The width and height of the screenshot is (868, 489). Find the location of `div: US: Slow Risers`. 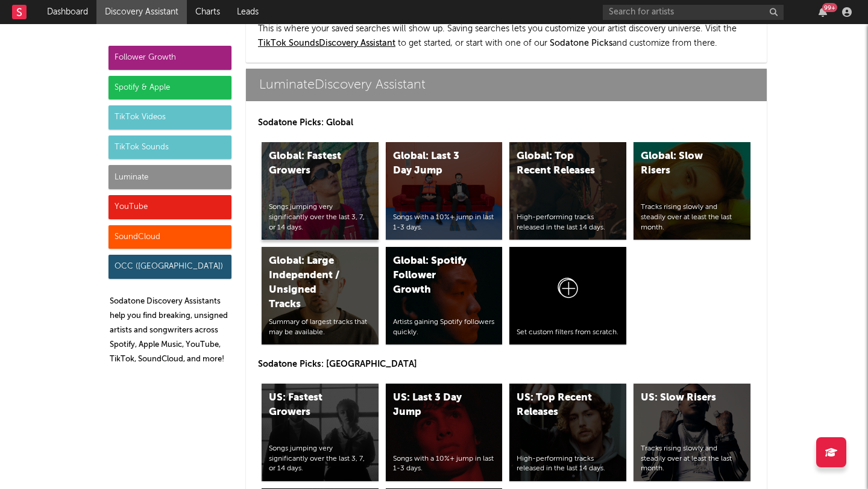

div: US: Slow Risers is located at coordinates (681, 398).